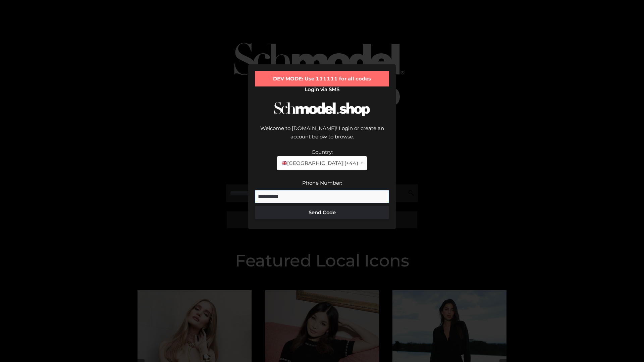  What do you see at coordinates (322, 79) in the screenshot?
I see `div: DEV MODE: Use 111111 for all codes` at bounding box center [322, 79].